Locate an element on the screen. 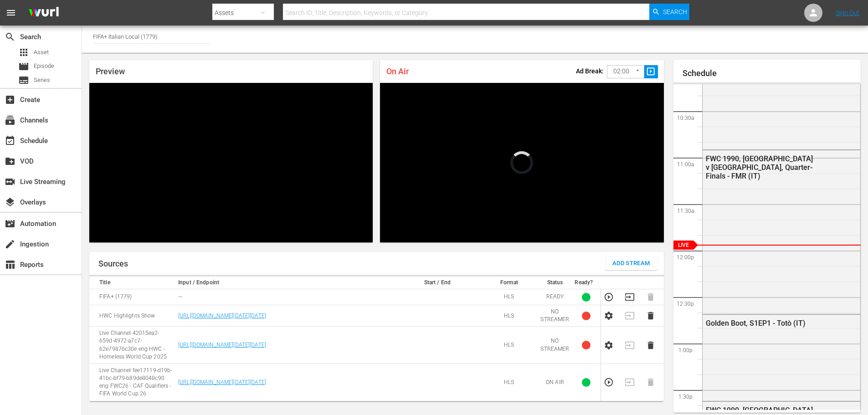 The width and height of the screenshot is (868, 415). span: On Air is located at coordinates (397, 71).